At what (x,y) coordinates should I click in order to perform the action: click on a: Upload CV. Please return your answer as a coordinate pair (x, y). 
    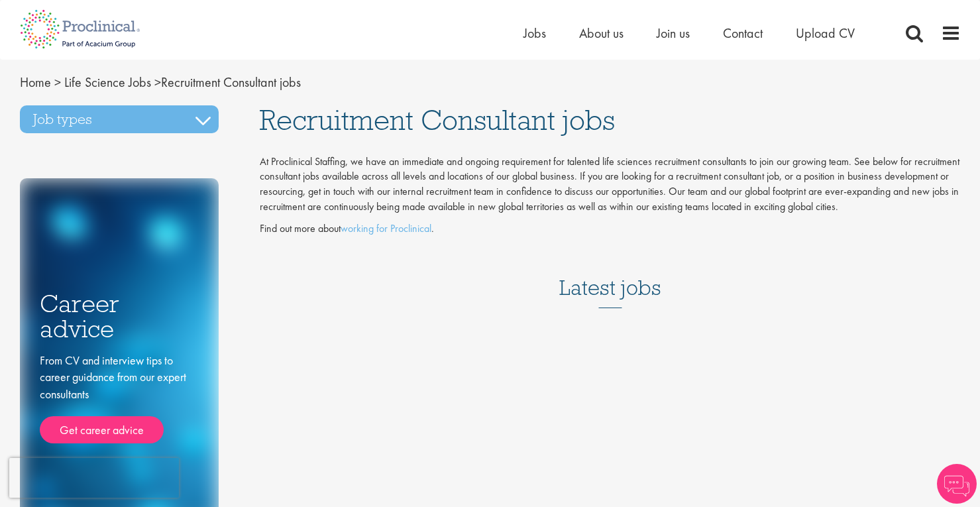
    Looking at the image, I should click on (825, 33).